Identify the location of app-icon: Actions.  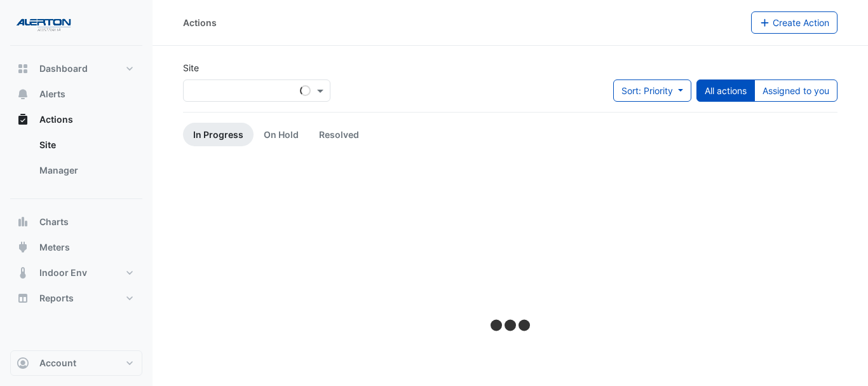
(23, 119).